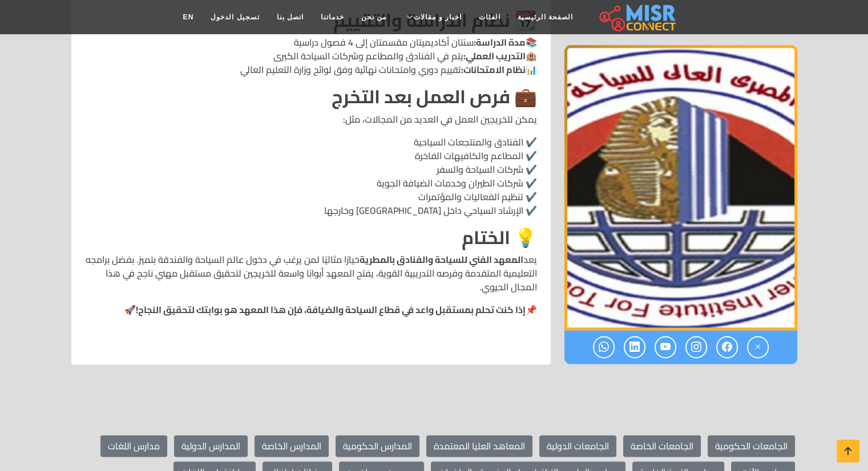  I want to click on strong: نظام الامتحانات:, so click(493, 69).